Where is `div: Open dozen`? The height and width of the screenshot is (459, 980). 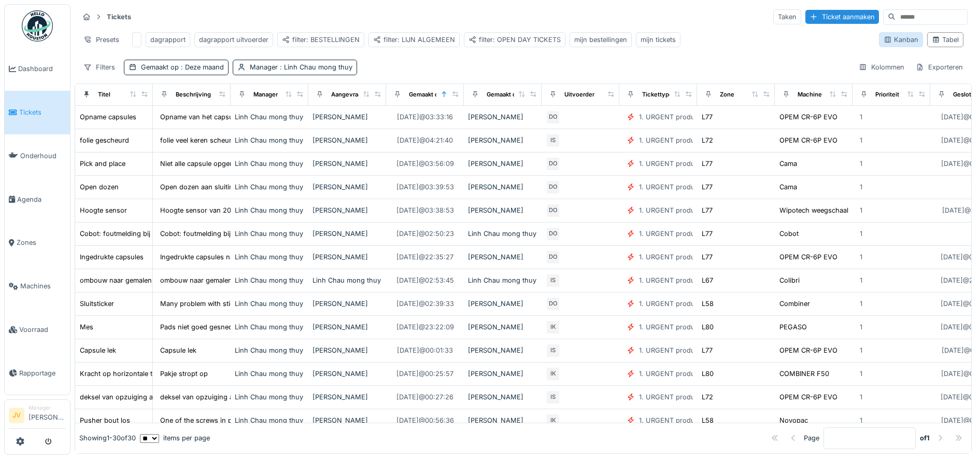 div: Open dozen is located at coordinates (99, 187).